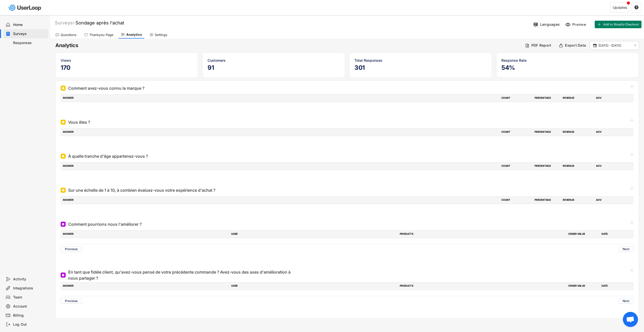 This screenshot has width=644, height=332. Describe the element at coordinates (142, 190) in the screenshot. I see `div: Sur une échelle de 1 à 10, à combien évaluez-vous votre expérience d'achat ?` at that location.